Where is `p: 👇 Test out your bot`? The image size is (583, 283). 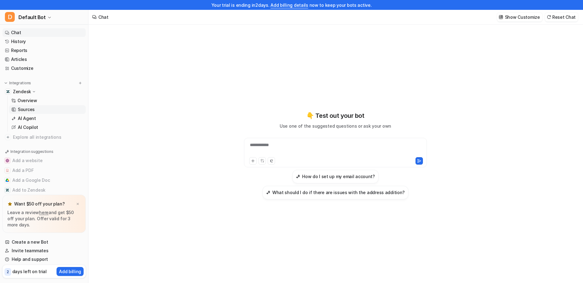 p: 👇 Test out your bot is located at coordinates (335, 115).